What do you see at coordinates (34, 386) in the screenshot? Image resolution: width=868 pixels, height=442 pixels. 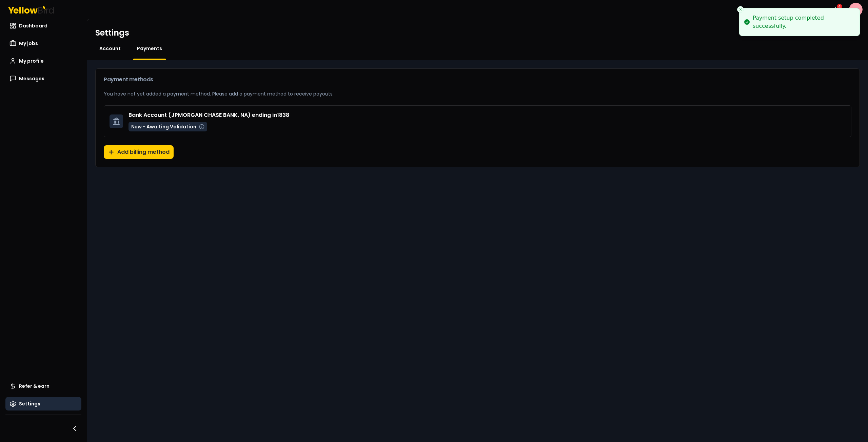 I see `span: Refer & earn` at bounding box center [34, 386].